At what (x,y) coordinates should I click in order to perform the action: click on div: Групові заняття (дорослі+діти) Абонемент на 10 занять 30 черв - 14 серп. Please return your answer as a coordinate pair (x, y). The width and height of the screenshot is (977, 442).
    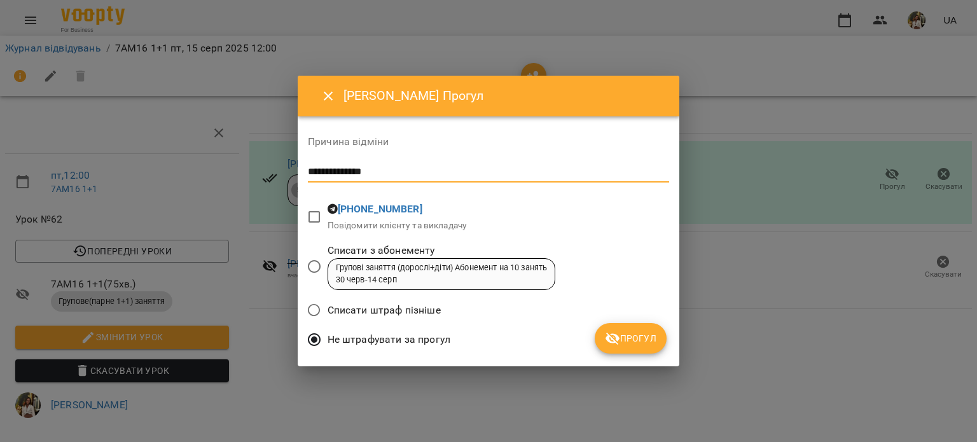
    Looking at the image, I should click on (441, 273).